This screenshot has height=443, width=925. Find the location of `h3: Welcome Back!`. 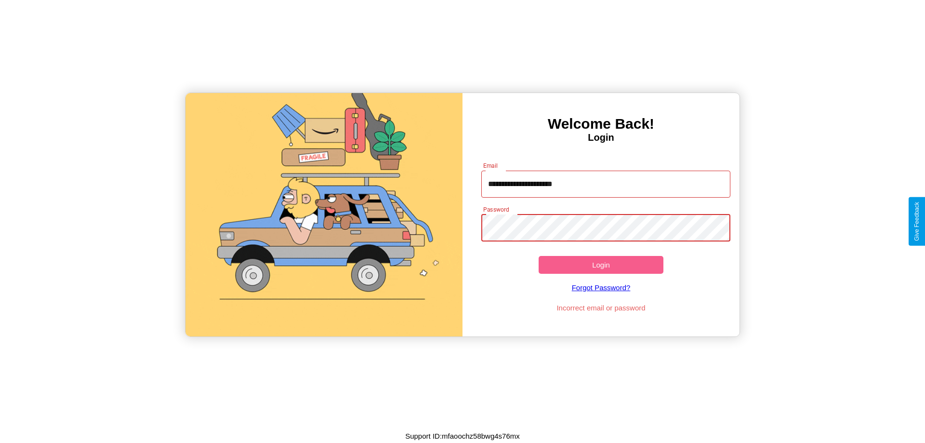

h3: Welcome Back! is located at coordinates (601, 124).